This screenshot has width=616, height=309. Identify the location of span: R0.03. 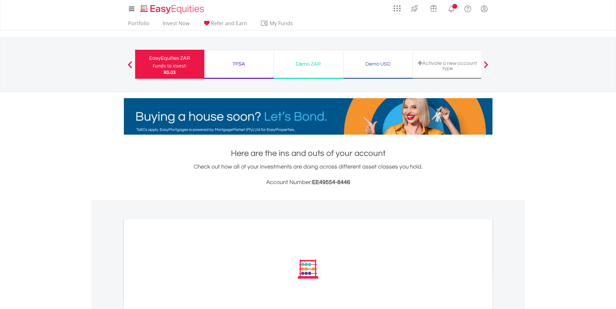
(169, 72).